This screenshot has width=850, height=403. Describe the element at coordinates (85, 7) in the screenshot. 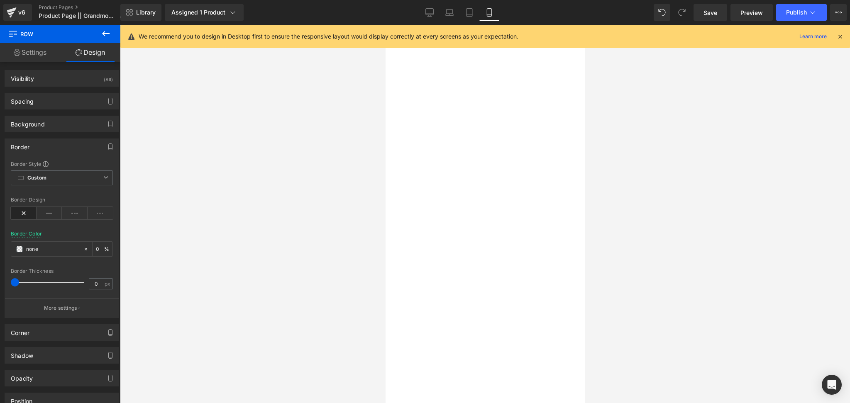

I see `a: Product Pages` at that location.